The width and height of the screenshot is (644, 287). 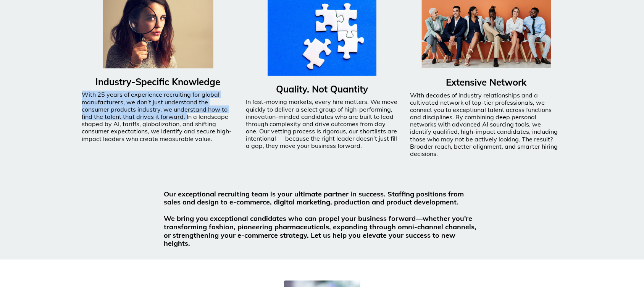 What do you see at coordinates (485, 82) in the screenshot?
I see `strong: Extensive Network` at bounding box center [485, 82].